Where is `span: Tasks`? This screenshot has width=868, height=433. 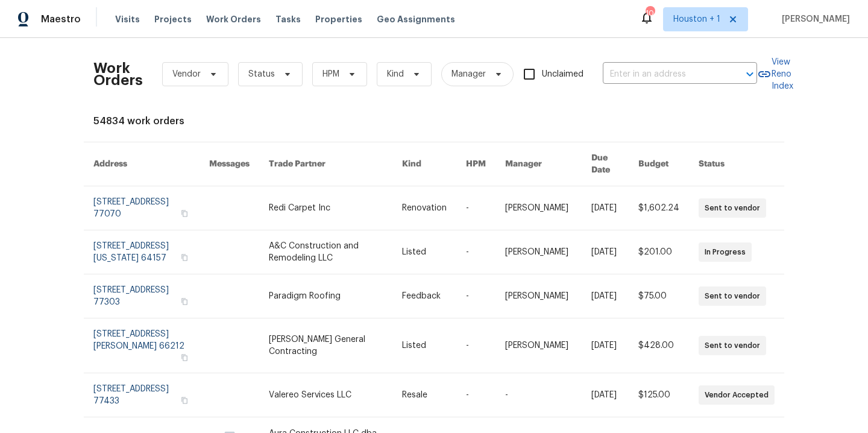 span: Tasks is located at coordinates (288, 19).